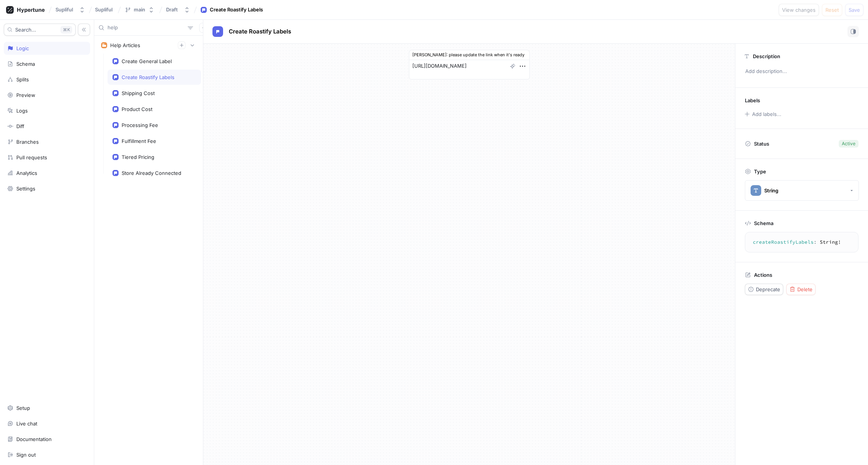  What do you see at coordinates (855, 9) in the screenshot?
I see `button: Save` at bounding box center [855, 9].